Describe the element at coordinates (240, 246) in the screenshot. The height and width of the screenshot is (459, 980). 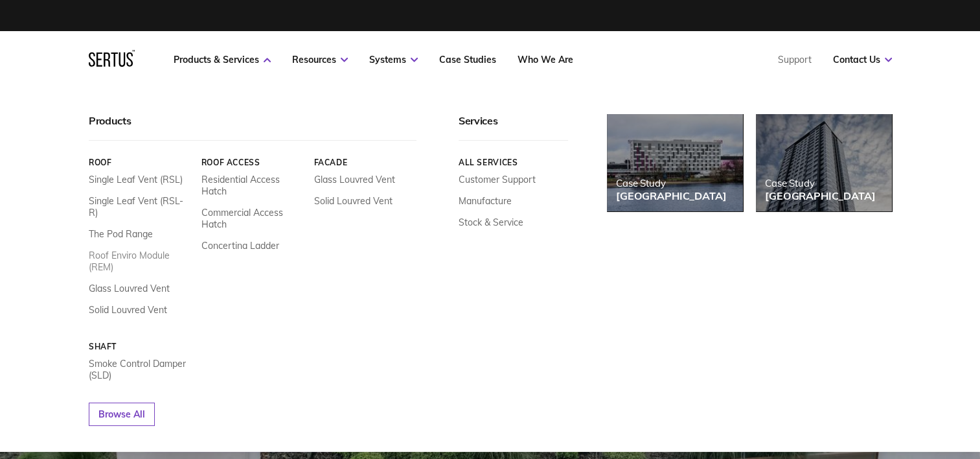
I see `a: Concertina Ladder` at that location.